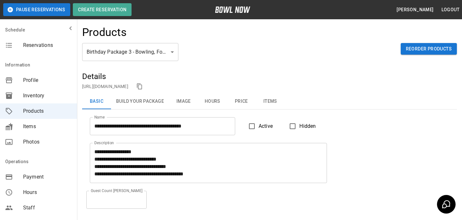 The image size is (462, 220). Describe the element at coordinates (265, 126) in the screenshot. I see `span: Active` at that location.